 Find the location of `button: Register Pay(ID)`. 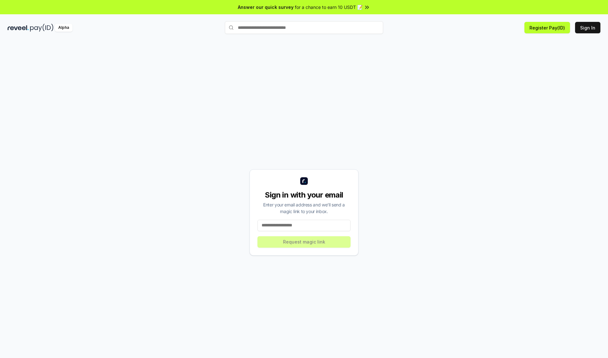

button: Register Pay(ID) is located at coordinates (547, 28).